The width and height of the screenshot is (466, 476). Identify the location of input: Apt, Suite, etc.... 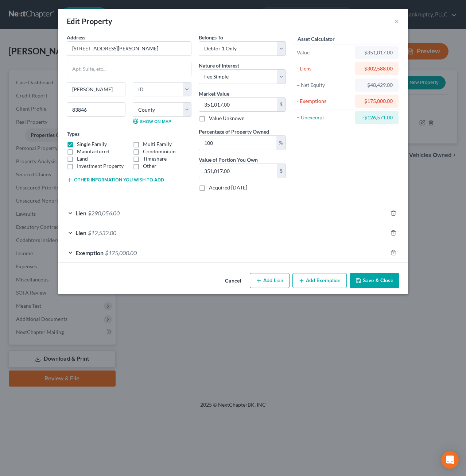
(129, 69).